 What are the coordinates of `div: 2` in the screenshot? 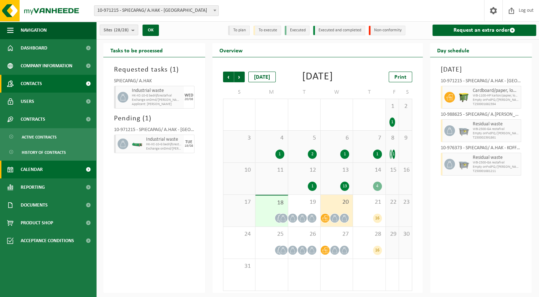 It's located at (312, 154).